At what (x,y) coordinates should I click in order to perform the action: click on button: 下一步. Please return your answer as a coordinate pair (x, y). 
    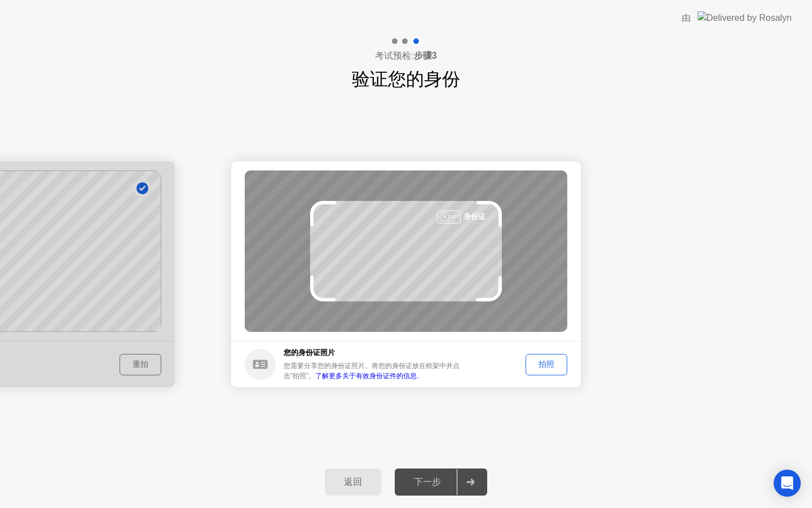
    Looking at the image, I should click on (441, 482).